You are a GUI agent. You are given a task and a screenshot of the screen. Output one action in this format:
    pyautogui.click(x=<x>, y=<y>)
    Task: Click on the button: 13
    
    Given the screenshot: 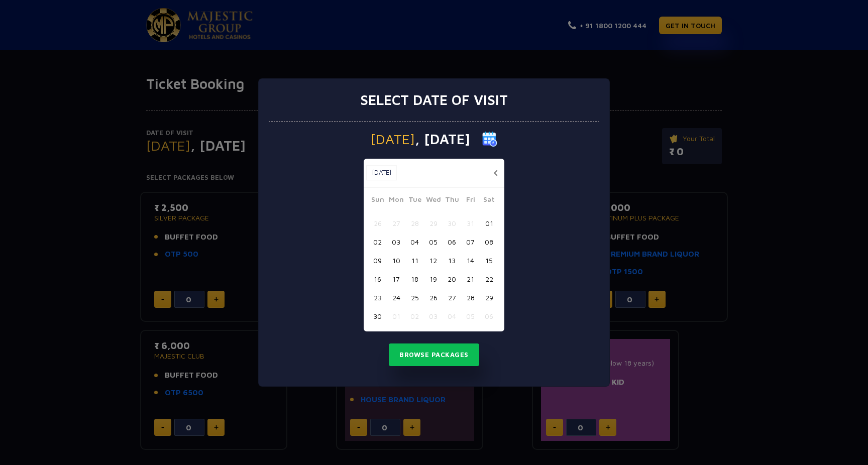 What is the action you would take?
    pyautogui.click(x=451, y=260)
    